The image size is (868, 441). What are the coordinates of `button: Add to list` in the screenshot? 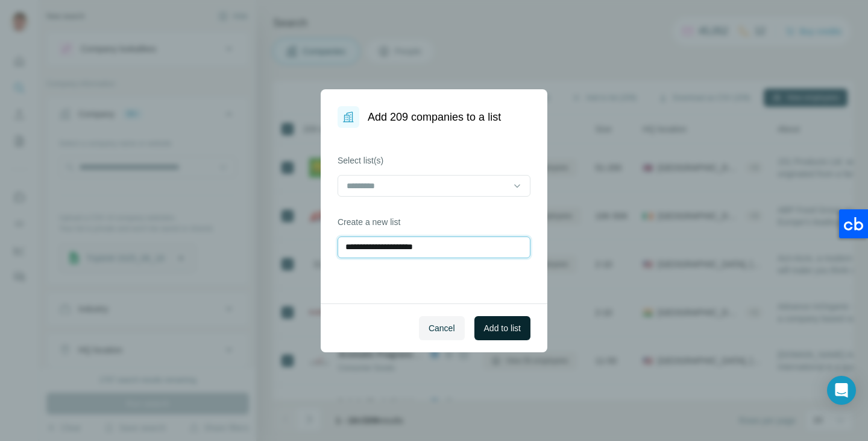 It's located at (503, 328).